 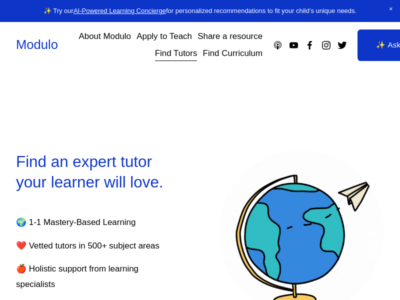 What do you see at coordinates (278, 45) in the screenshot?
I see `a: Apple Podcasts` at bounding box center [278, 45].